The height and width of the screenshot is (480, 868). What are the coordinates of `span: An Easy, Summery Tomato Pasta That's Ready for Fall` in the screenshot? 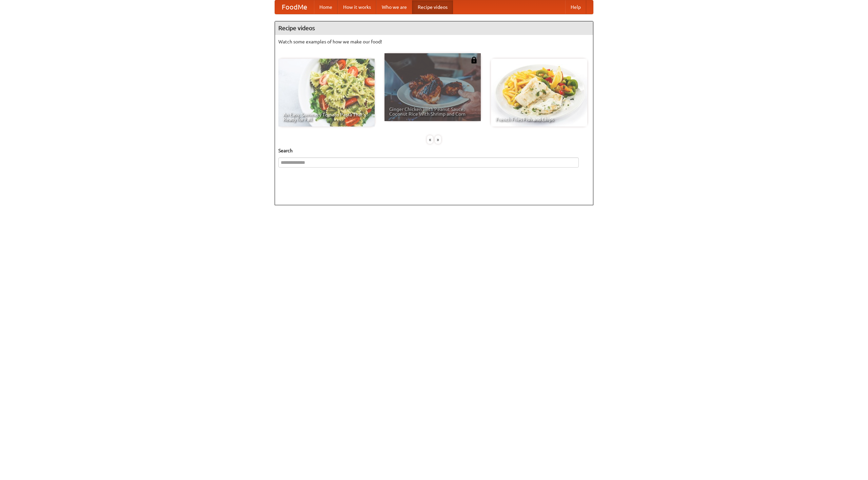 It's located at (326, 117).